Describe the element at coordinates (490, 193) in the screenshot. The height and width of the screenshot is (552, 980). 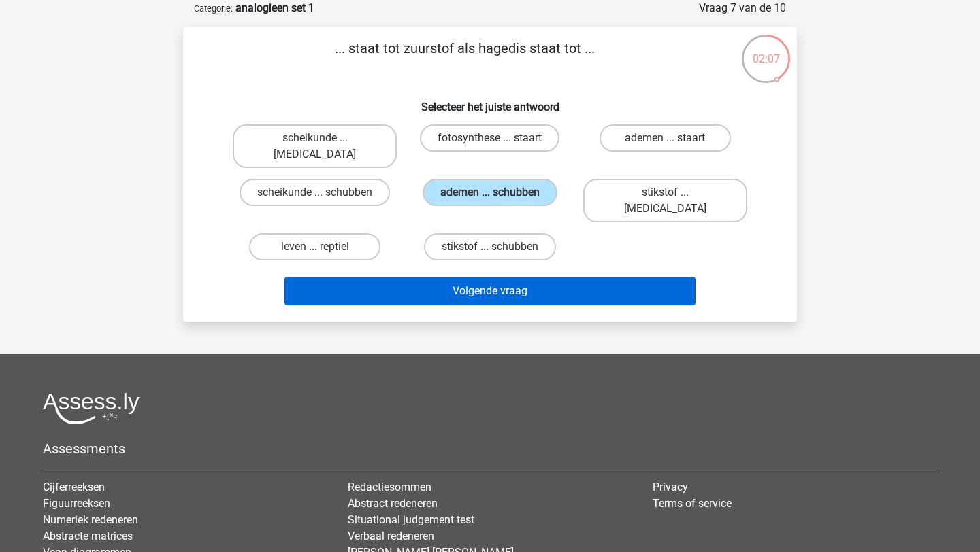
I see `label: ademen ... schubben` at that location.